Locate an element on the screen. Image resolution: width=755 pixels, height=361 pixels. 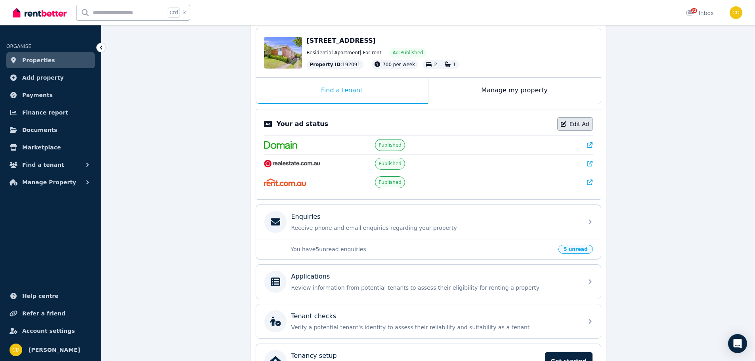
p: Your ad status is located at coordinates (302, 124).